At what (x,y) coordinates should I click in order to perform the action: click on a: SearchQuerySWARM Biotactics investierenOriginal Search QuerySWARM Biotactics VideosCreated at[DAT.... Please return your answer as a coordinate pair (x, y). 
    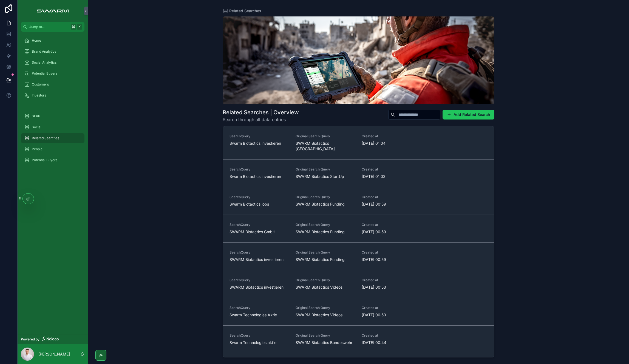
    Looking at the image, I should click on (358, 283).